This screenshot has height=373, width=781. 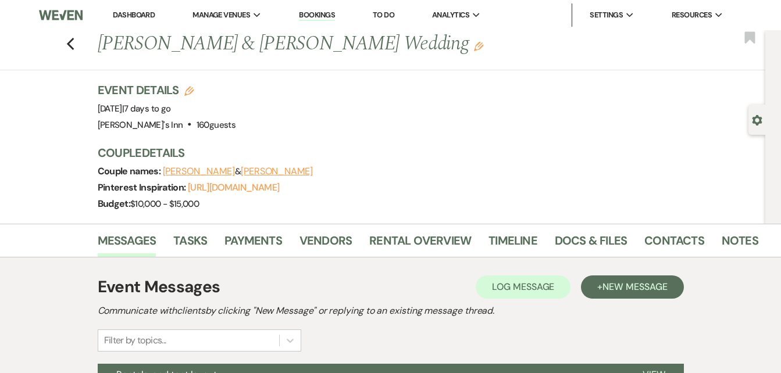 What do you see at coordinates (451, 15) in the screenshot?
I see `span: Analytics` at bounding box center [451, 15].